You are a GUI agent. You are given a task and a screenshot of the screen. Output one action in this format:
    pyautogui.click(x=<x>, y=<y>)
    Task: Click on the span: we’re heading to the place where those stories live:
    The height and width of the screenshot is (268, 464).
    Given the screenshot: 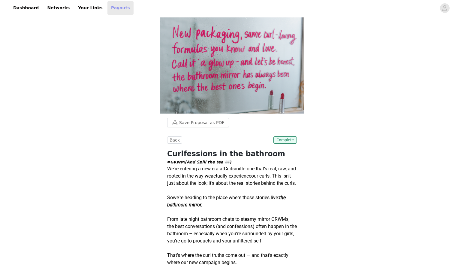 What is the action you would take?
    pyautogui.click(x=226, y=197)
    